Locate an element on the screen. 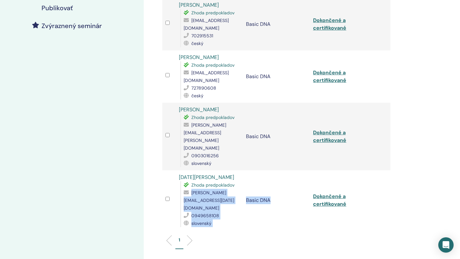 The height and width of the screenshot is (259, 460). span: 702915531 is located at coordinates (202, 36).